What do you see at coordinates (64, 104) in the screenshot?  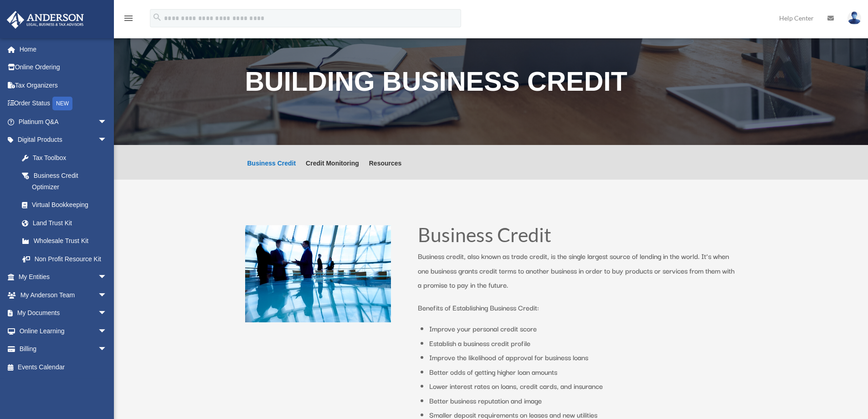 I see `a: Order StatusNEW` at bounding box center [64, 104].